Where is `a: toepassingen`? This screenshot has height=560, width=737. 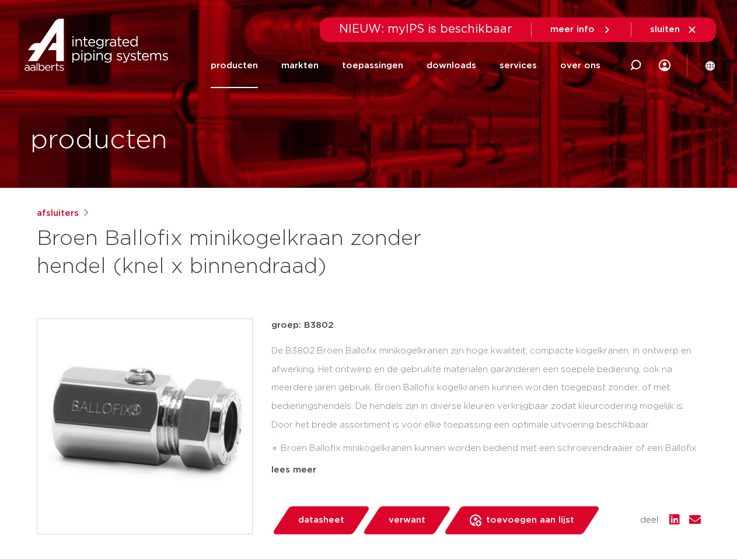 a: toepassingen is located at coordinates (372, 66).